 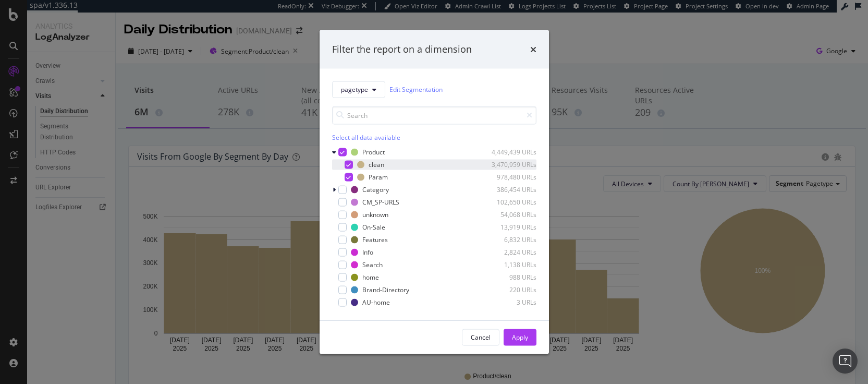 I want to click on div: Cancel, so click(x=481, y=337).